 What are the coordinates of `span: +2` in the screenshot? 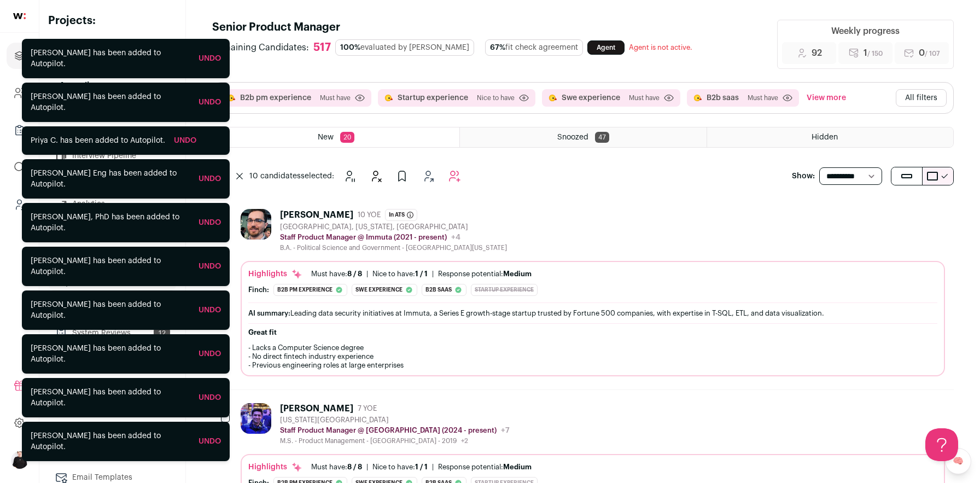 It's located at (464, 441).